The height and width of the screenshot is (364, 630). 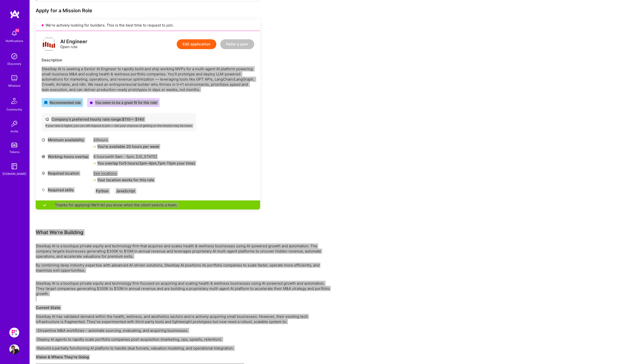 I want to click on div: Apply for a Mission Role, so click(x=148, y=10).